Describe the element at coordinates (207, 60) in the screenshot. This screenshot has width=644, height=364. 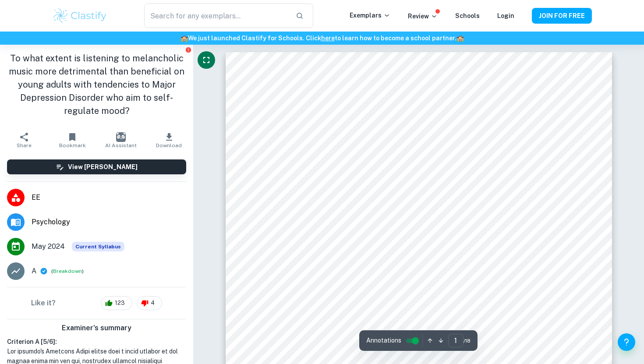
I see `button: Fullscreen` at that location.